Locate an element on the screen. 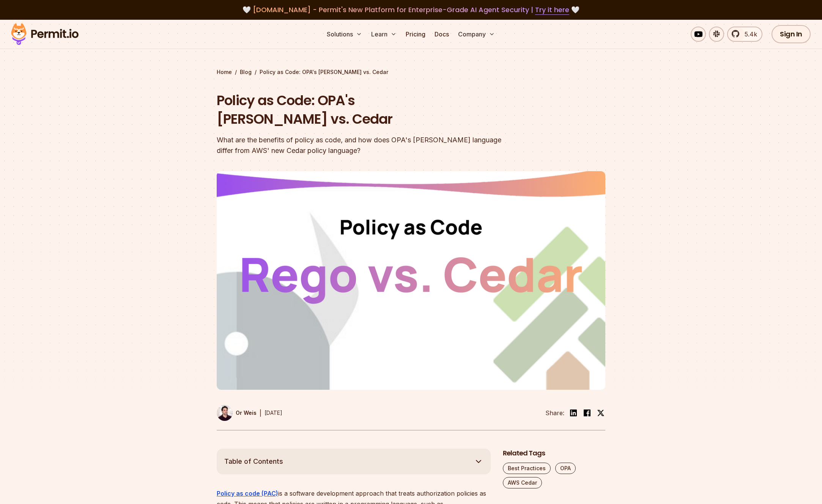 The height and width of the screenshot is (504, 822). p: Or Weis is located at coordinates (246, 413).